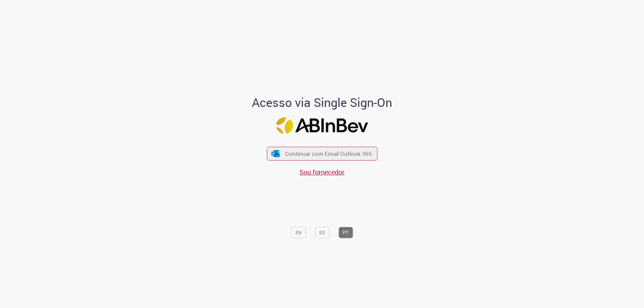 Image resolution: width=644 pixels, height=308 pixels. Describe the element at coordinates (322, 172) in the screenshot. I see `a: Sou fornecedor` at that location.